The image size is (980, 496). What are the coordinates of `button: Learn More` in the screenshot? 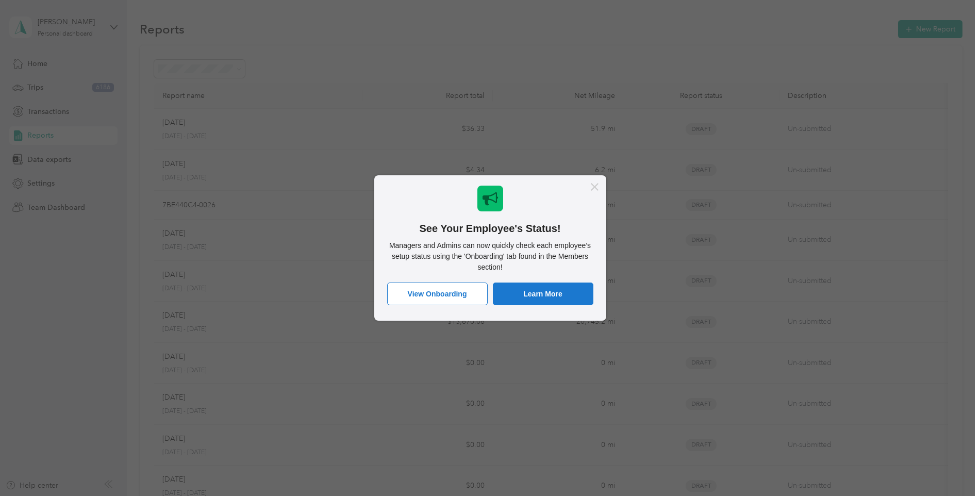 It's located at (543, 294).